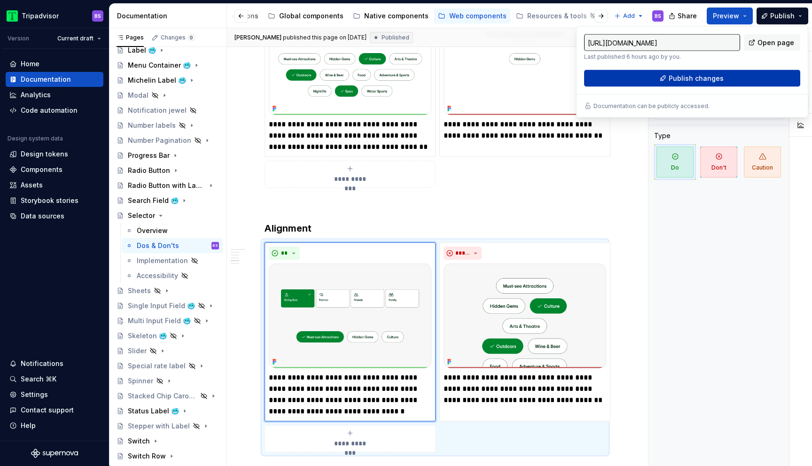 This screenshot has height=466, width=812. Describe the element at coordinates (763, 162) in the screenshot. I see `button: Caution` at that location.